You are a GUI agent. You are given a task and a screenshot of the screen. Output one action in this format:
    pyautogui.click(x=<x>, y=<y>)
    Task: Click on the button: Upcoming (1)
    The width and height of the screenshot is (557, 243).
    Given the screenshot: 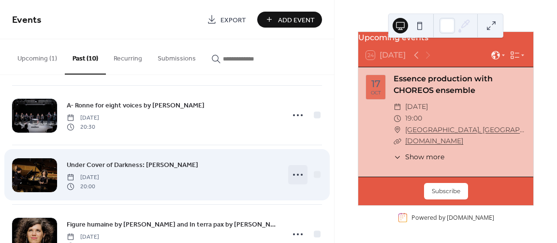 What is the action you would take?
    pyautogui.click(x=37, y=56)
    